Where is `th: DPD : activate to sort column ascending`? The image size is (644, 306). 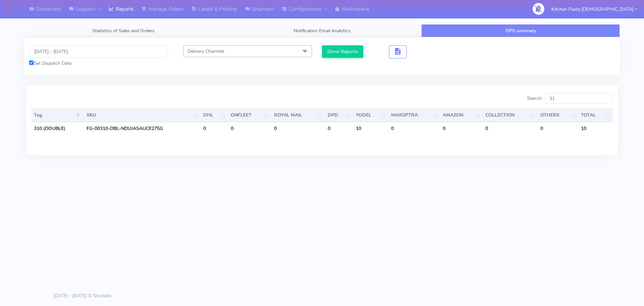 th: DPD : activate to sort column ascending is located at coordinates (339, 115).